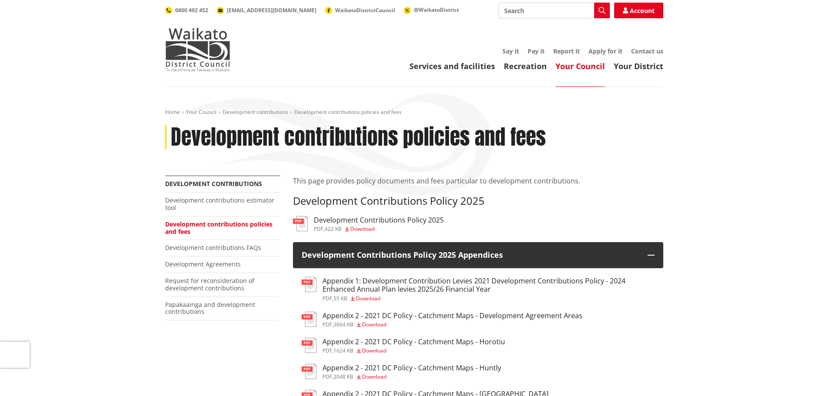 The height and width of the screenshot is (396, 828). Describe the element at coordinates (452, 316) in the screenshot. I see `h3: Appendix 2 - 2021 DC Policy - Catchment Maps - Development Agreement Areas` at that location.